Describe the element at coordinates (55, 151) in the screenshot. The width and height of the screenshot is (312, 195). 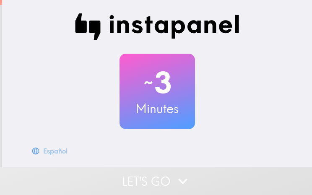
I see `div: Español` at that location.